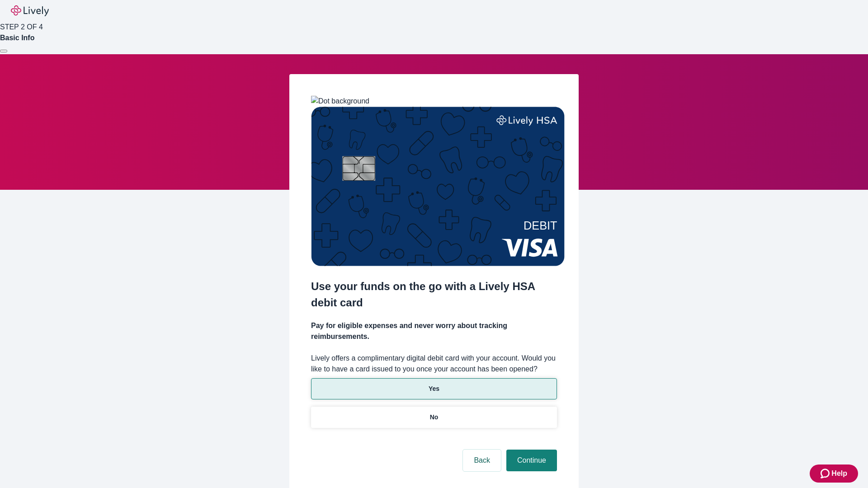 The width and height of the screenshot is (868, 488). What do you see at coordinates (30, 11) in the screenshot?
I see `img: Lively` at bounding box center [30, 11].